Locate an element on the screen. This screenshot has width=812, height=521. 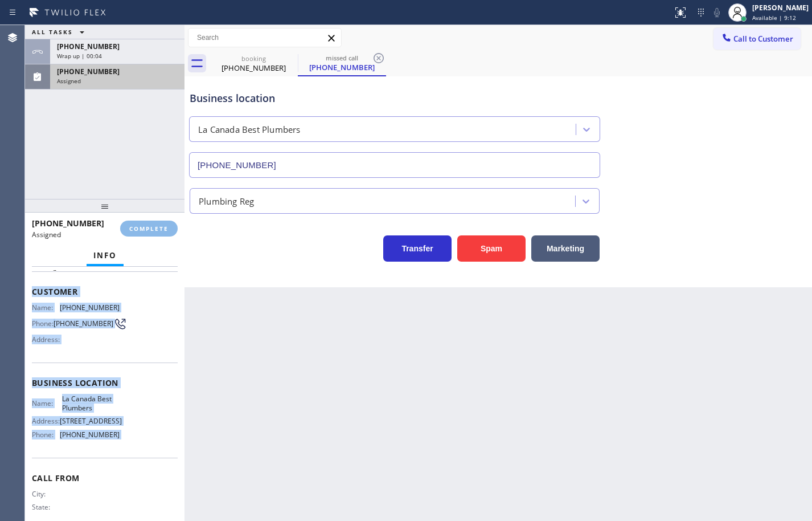
span: Call From is located at coordinates (105, 477).